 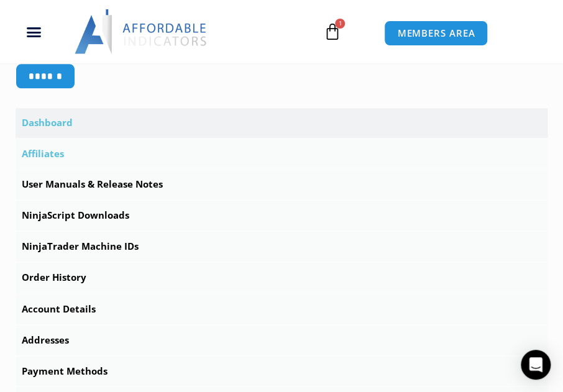 What do you see at coordinates (282, 185) in the screenshot?
I see `a: User Manuals & Release Notes` at bounding box center [282, 185].